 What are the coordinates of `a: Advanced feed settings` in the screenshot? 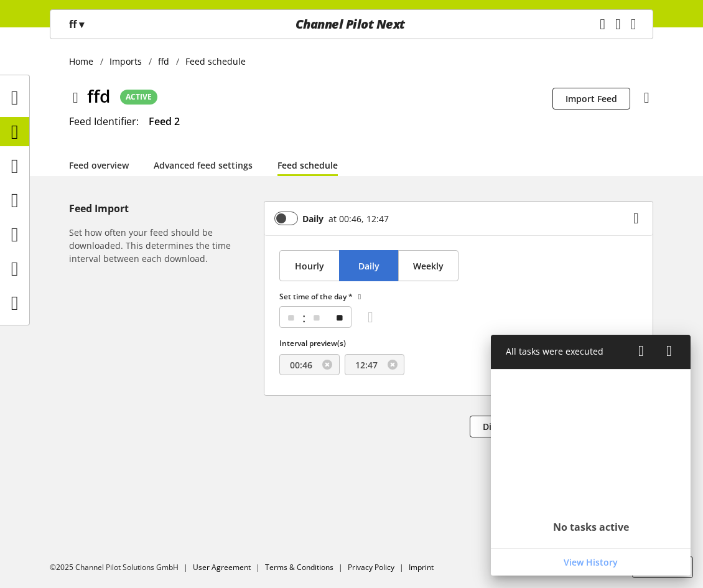 It's located at (203, 164).